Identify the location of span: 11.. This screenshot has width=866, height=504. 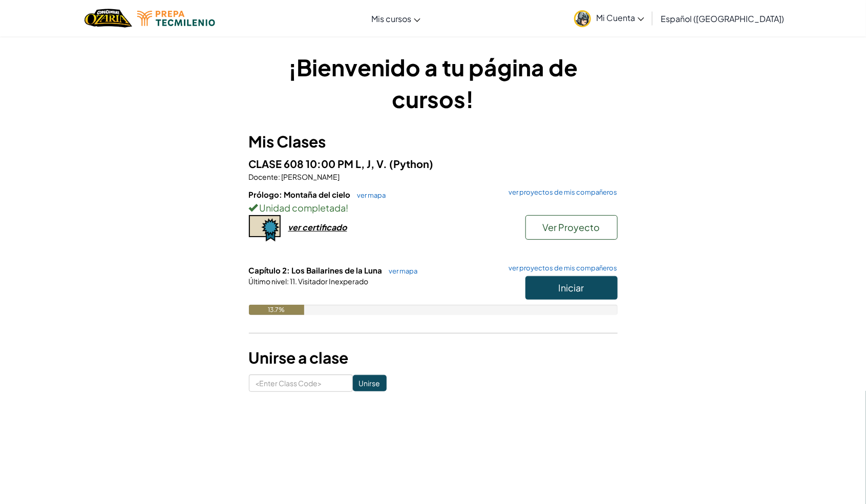
(293, 281).